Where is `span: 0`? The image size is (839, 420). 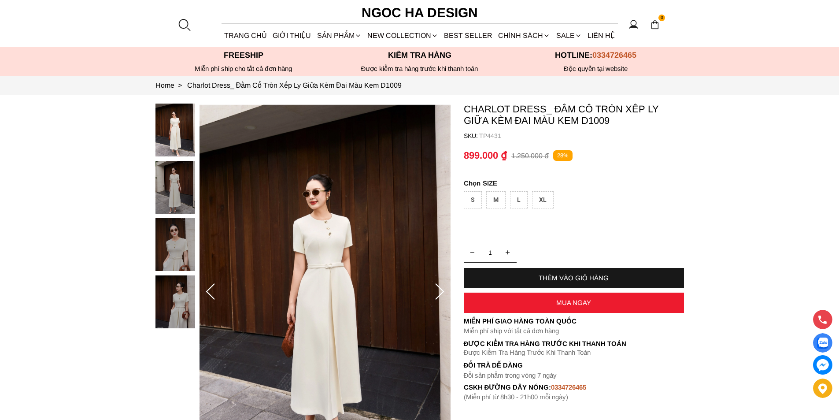 span: 0 is located at coordinates (662, 18).